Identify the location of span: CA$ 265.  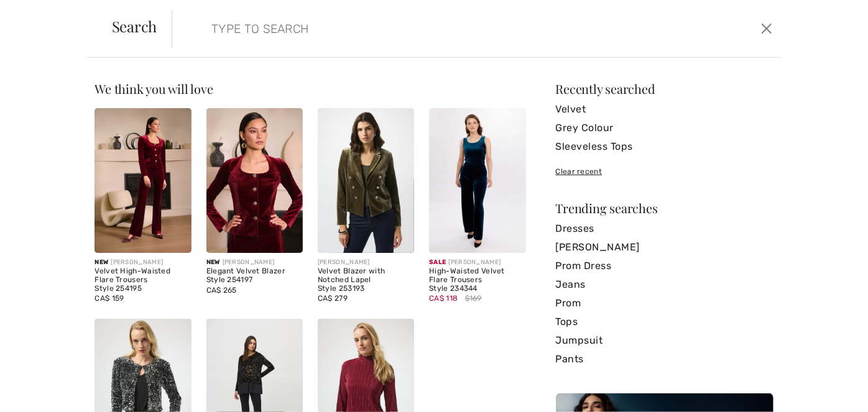
(221, 290).